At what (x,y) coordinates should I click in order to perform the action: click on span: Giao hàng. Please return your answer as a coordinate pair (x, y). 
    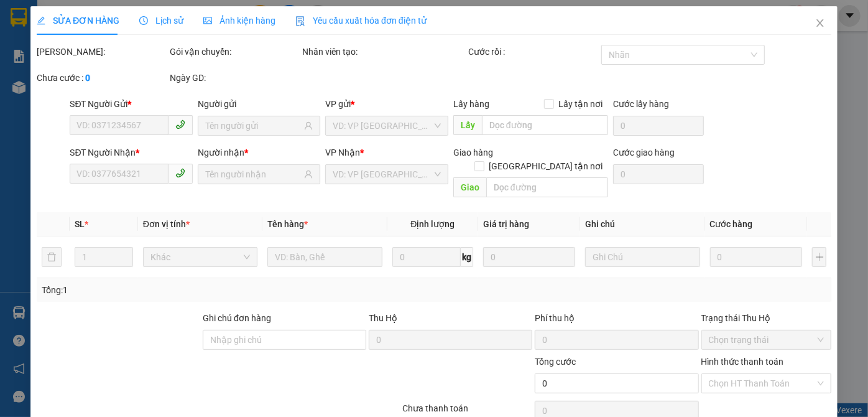
    Looking at the image, I should click on (473, 152).